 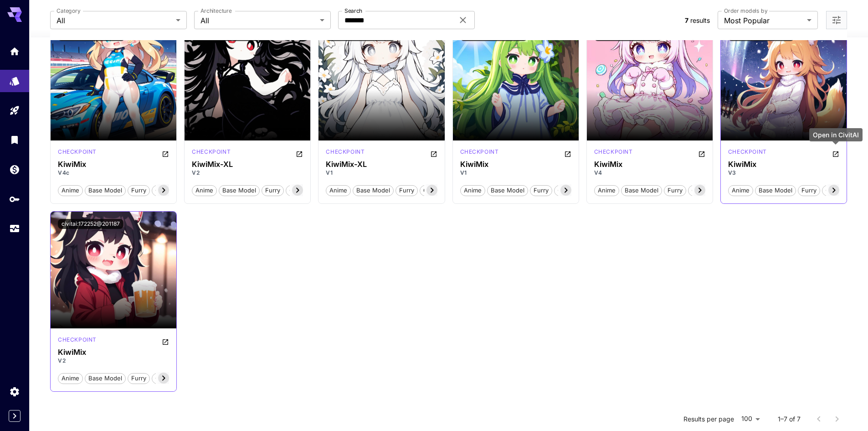 I want to click on button: Open more filters, so click(x=836, y=20).